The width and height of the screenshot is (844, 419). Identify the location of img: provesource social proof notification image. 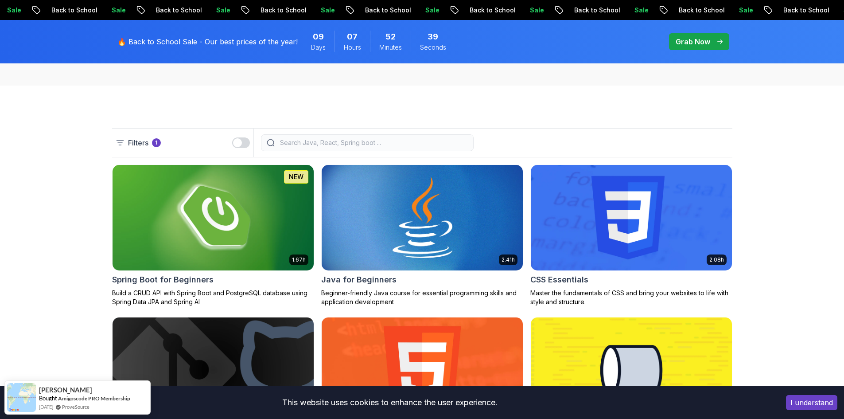
(21, 397).